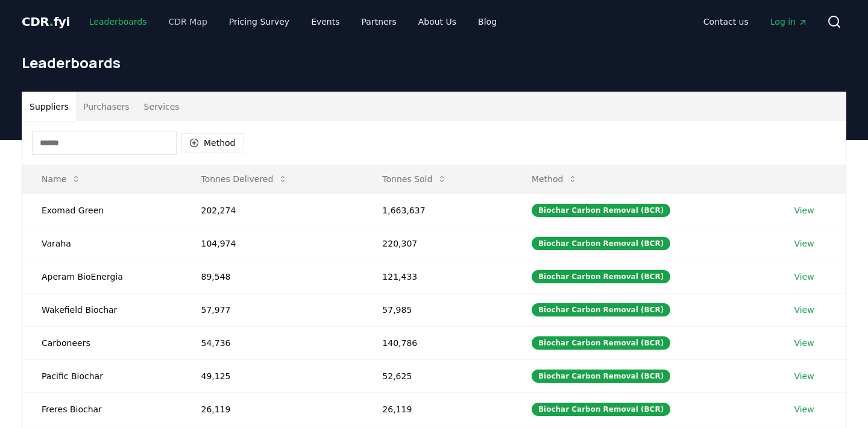  What do you see at coordinates (102, 309) in the screenshot?
I see `td: Wakefield Biochar` at bounding box center [102, 309].